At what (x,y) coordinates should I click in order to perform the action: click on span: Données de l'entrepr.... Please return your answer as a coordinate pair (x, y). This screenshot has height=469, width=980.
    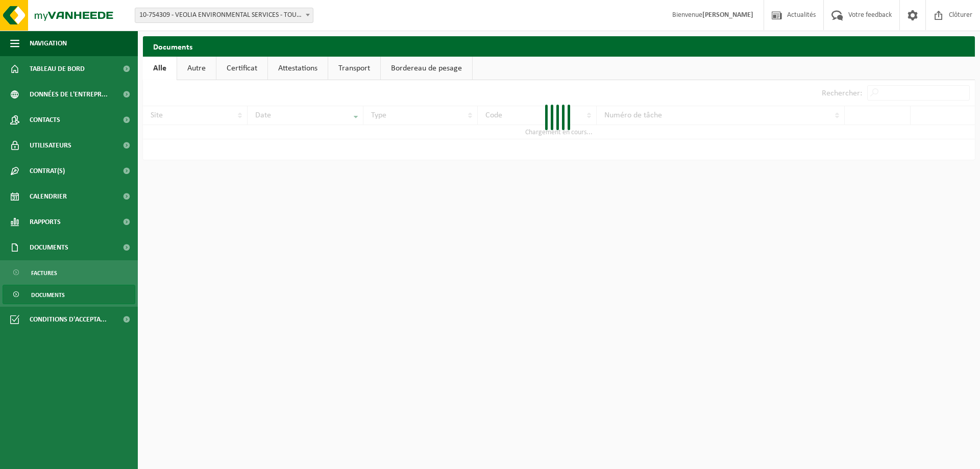
    Looking at the image, I should click on (68, 94).